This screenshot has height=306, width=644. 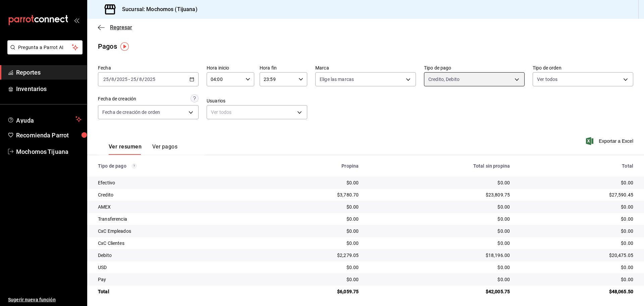 I want to click on div: navigation tabs, so click(x=143, y=149).